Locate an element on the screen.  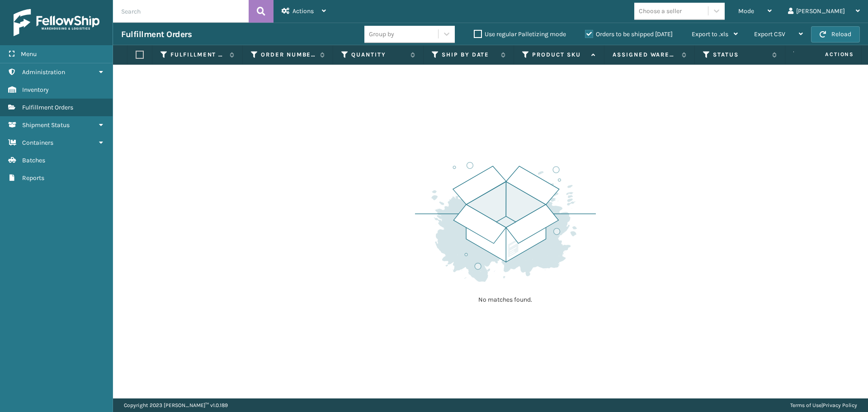
span: Inventory is located at coordinates (35, 90).